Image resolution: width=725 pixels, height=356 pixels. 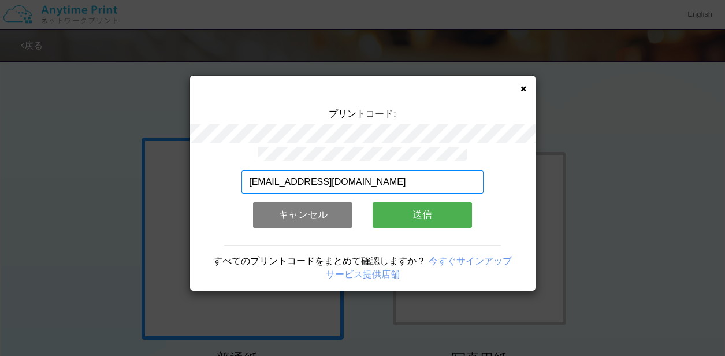 I want to click on a: 今すぐサインアップ, so click(x=470, y=260).